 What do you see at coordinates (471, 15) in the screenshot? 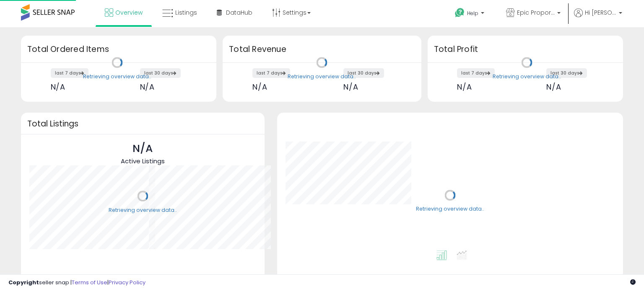
I see `a: Help` at bounding box center [471, 15].